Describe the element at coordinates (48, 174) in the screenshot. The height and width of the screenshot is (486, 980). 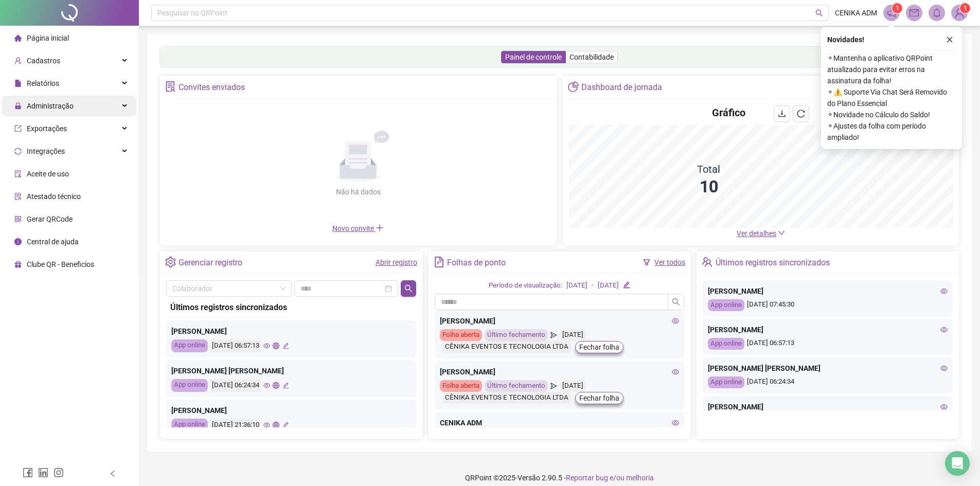
I see `span: Aceite de uso` at that location.